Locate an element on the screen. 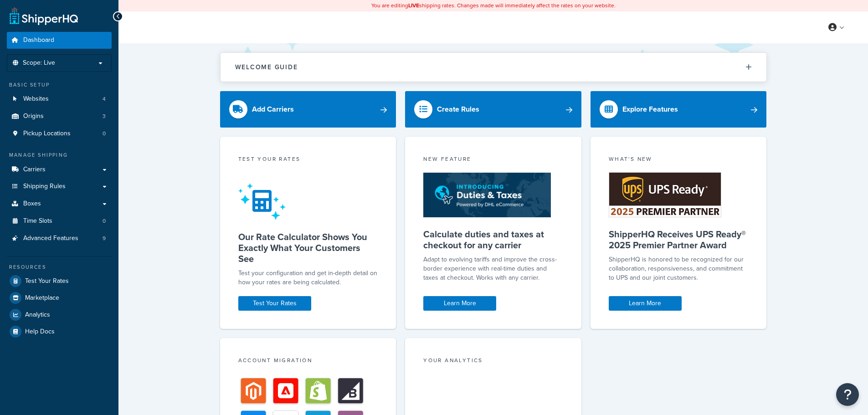  a: Dashboard is located at coordinates (59, 40).